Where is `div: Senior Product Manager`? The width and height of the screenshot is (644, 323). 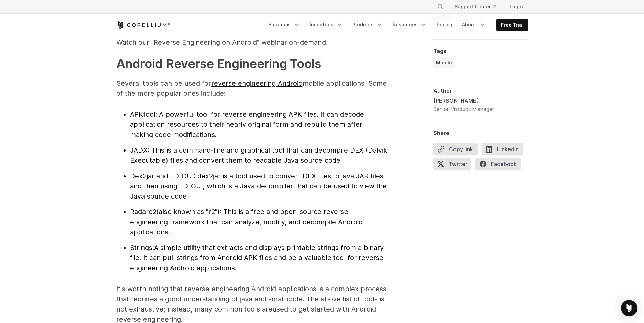
div: Senior Product Manager is located at coordinates (464, 109).